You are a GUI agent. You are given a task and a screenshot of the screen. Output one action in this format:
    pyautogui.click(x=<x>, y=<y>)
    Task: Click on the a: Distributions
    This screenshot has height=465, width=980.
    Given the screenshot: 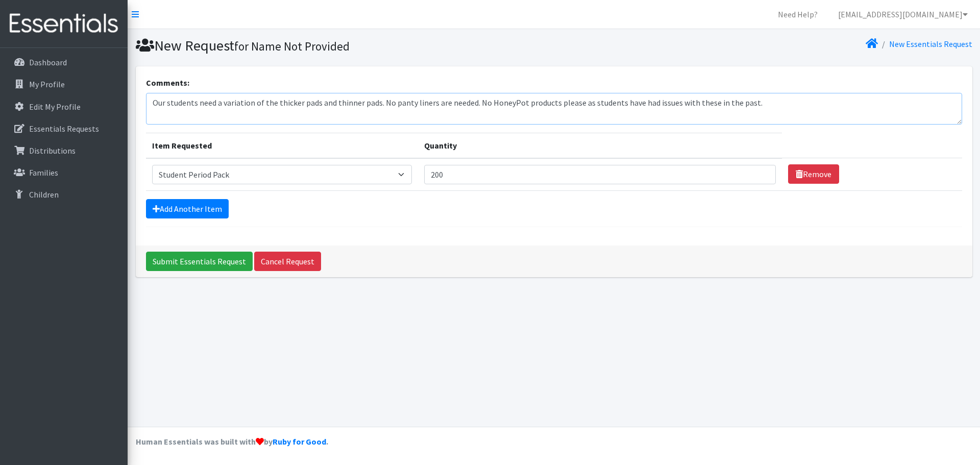 What is the action you would take?
    pyautogui.click(x=64, y=151)
    